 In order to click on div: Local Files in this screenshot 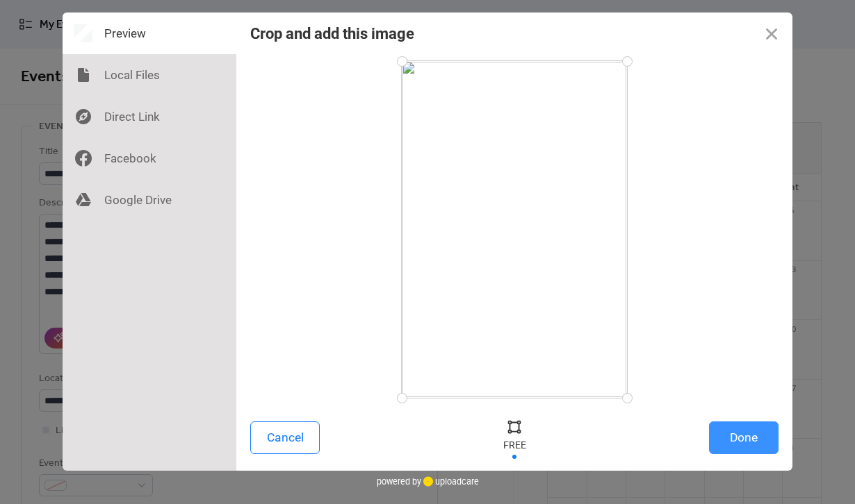, I will do `click(150, 75)`.